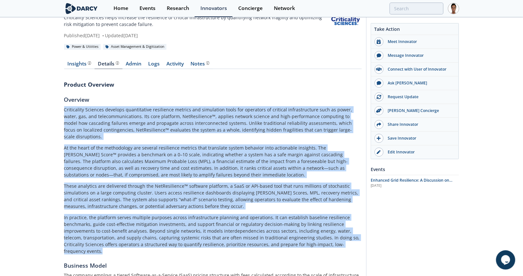  Describe the element at coordinates (82, 47) in the screenshot. I see `div: Power & Utilities` at that location.